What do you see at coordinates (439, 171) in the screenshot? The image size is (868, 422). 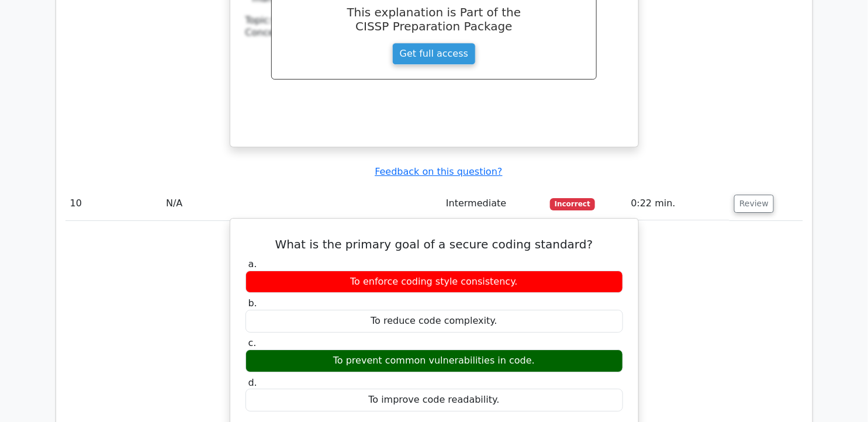 I see `u: Feedback on this question?` at bounding box center [439, 171].